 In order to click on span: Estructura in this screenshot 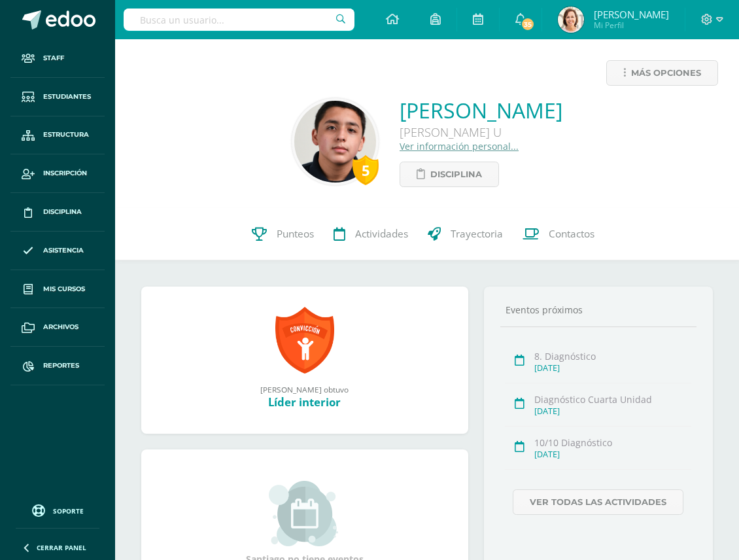, I will do `click(66, 134)`.